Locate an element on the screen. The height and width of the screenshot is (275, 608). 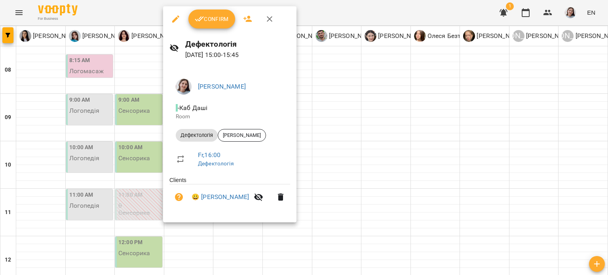
span: Дефектологія is located at coordinates (197, 135).